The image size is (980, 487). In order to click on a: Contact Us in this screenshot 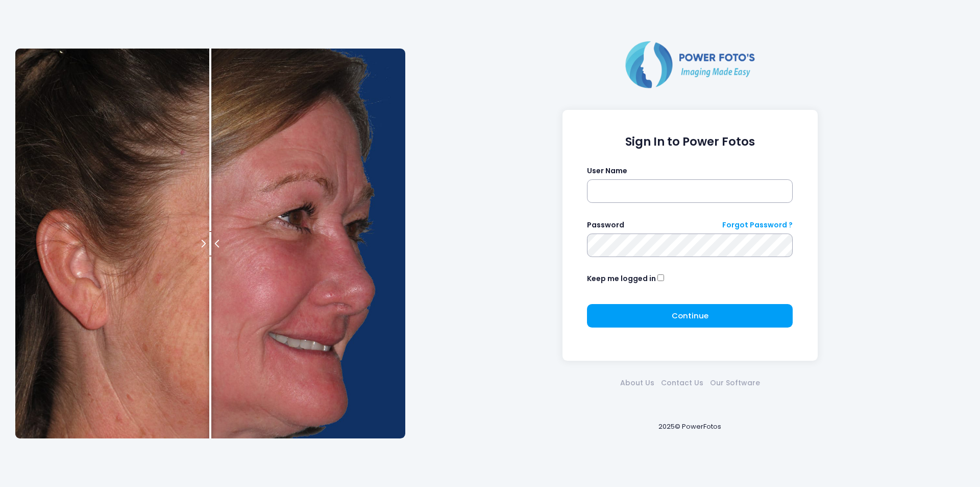, I will do `click(682, 383)`.